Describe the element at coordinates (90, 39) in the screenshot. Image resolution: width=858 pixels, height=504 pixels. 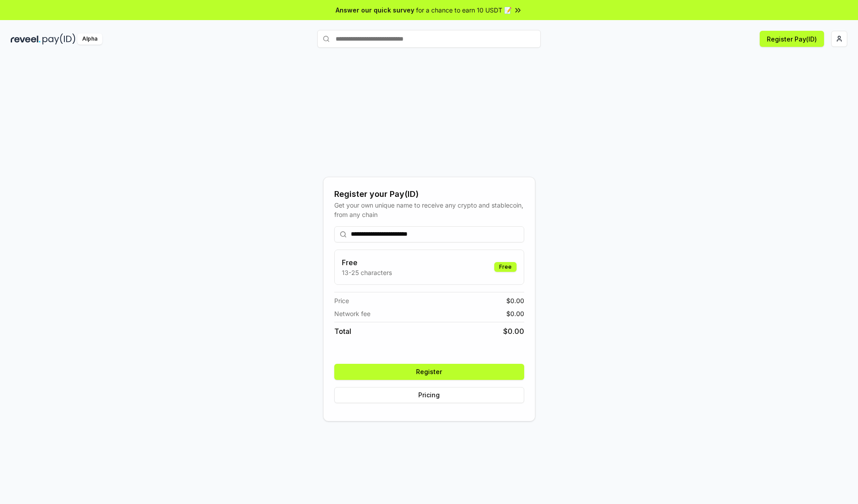
I see `div: Alpha` at that location.